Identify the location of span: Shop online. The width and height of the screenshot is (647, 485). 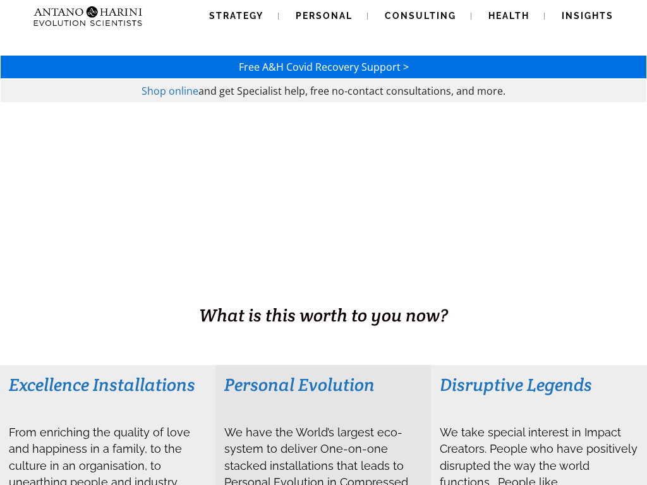
(170, 91).